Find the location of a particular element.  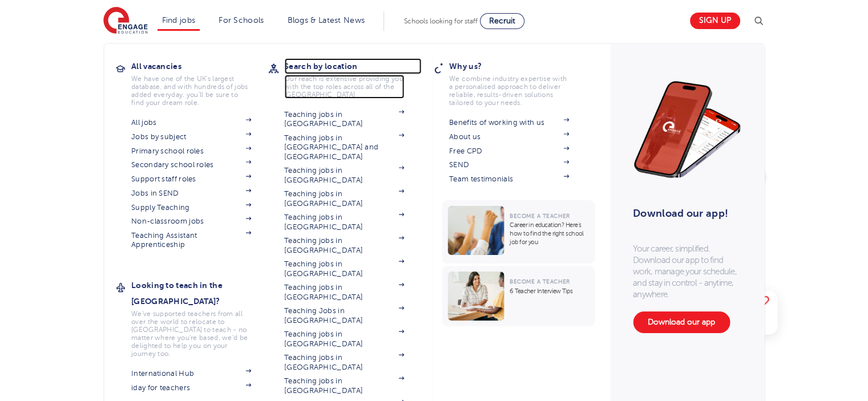

a: All jobs is located at coordinates (191, 122).